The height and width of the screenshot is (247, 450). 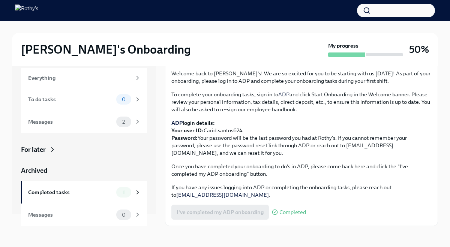 I want to click on strong: Password:, so click(x=184, y=138).